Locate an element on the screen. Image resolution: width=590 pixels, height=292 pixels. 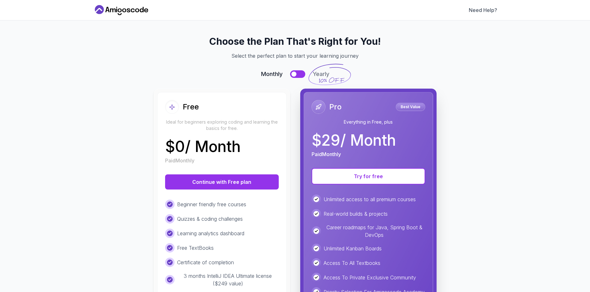
p: 3 months IntelliJ IDEA Ultimate license ($249 value) is located at coordinates (228, 280).